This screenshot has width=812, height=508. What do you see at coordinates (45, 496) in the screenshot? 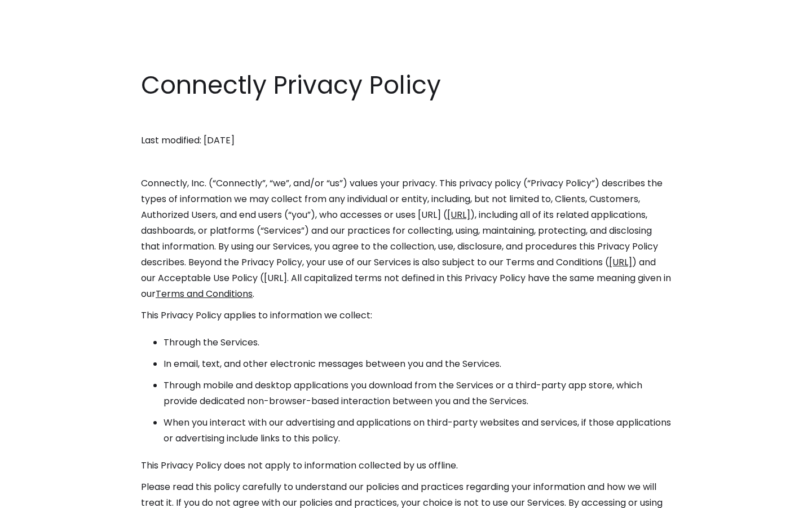
I see `ul: Language list` at bounding box center [45, 496].